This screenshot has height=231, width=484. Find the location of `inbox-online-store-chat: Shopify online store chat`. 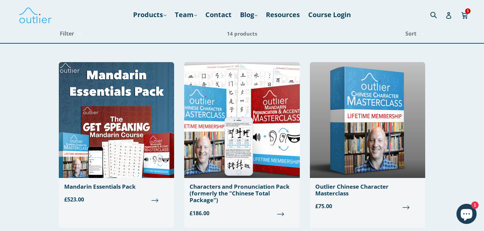

inbox-online-store-chat: Shopify online store chat is located at coordinates (467, 215).